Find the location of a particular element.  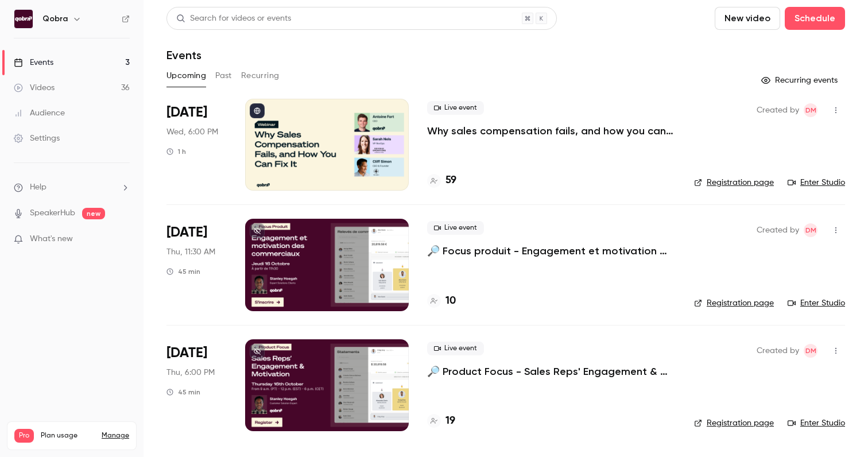

a: Why sales compensation fails, and how you can fix it is located at coordinates (551, 131).